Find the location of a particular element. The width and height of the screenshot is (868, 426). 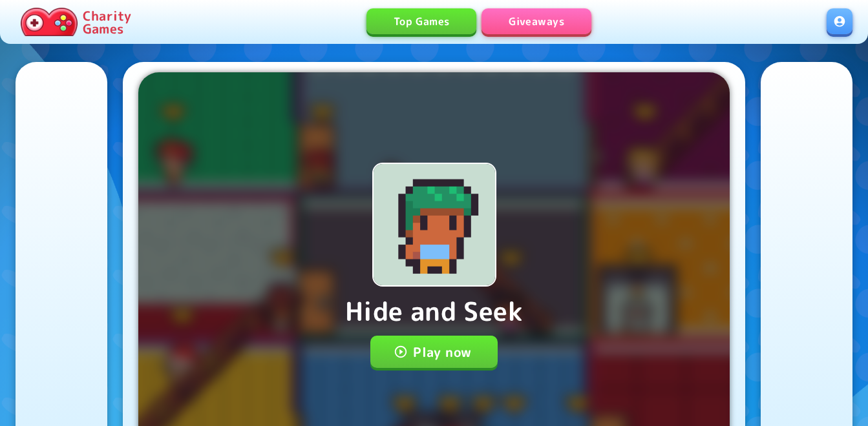

p: Hide and Seek is located at coordinates (433, 311).